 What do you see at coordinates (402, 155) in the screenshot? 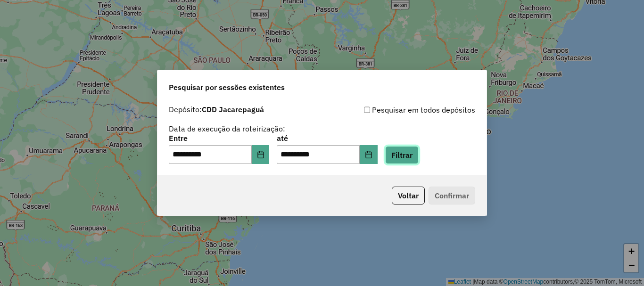
I see `button: Filtrar` at bounding box center [402, 155].